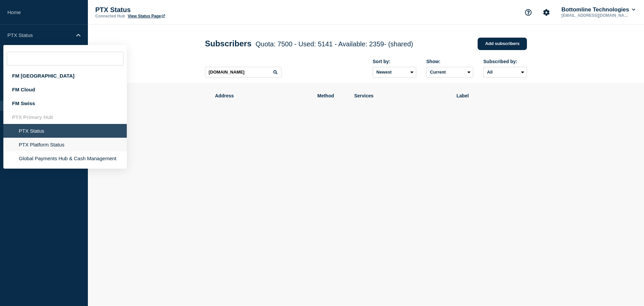  Describe the element at coordinates (395, 72) in the screenshot. I see `select: Sort by` at that location.